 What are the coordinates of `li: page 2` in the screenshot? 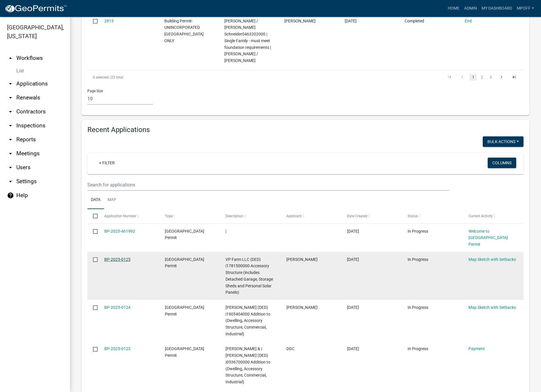 It's located at (482, 78).